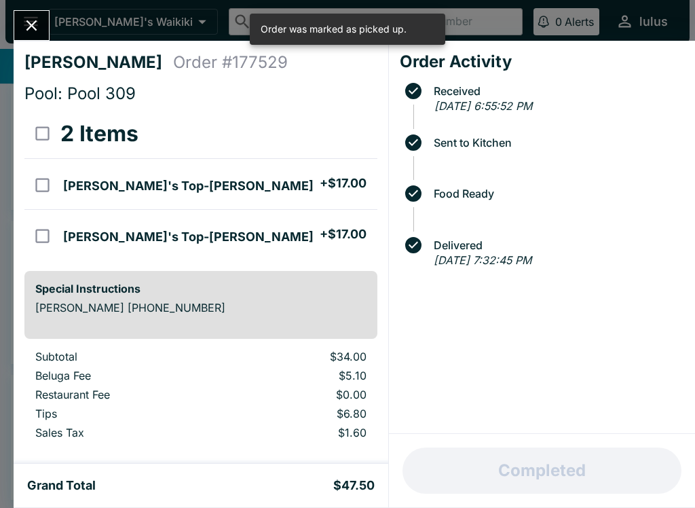 The width and height of the screenshot is (695, 508). I want to click on span: Sent to Kitchen, so click(555, 143).